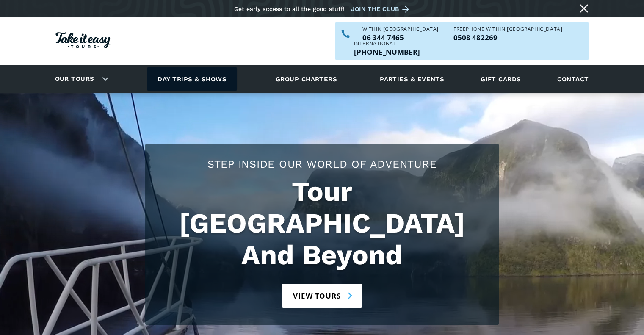 The width and height of the screenshot is (644, 335). What do you see at coordinates (412, 79) in the screenshot?
I see `a: Parties & events` at bounding box center [412, 79].